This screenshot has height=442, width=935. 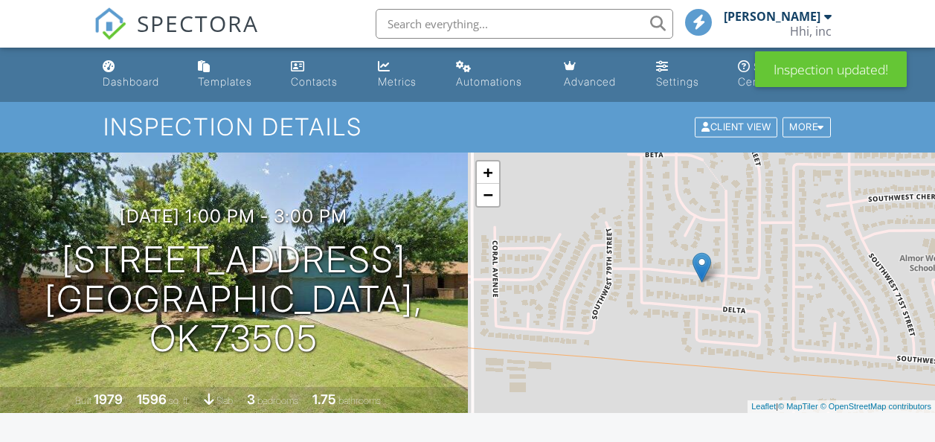 I want to click on a: Automations (Basic), so click(x=497, y=74).